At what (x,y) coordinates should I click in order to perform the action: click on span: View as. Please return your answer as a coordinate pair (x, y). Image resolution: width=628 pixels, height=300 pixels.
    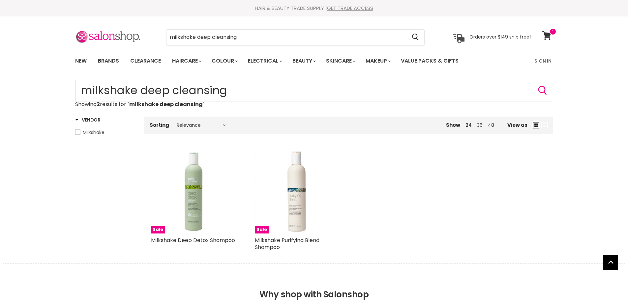
    Looking at the image, I should click on (517, 125).